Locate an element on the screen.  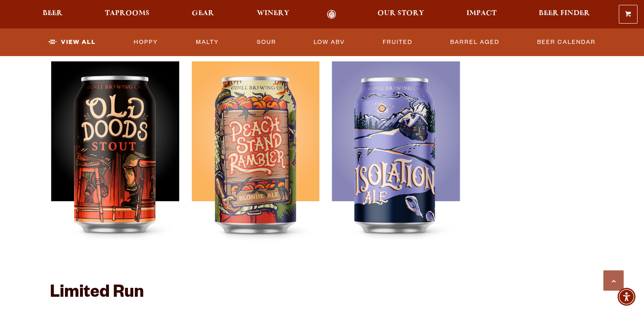
a: Barrel Aged is located at coordinates (474, 42).